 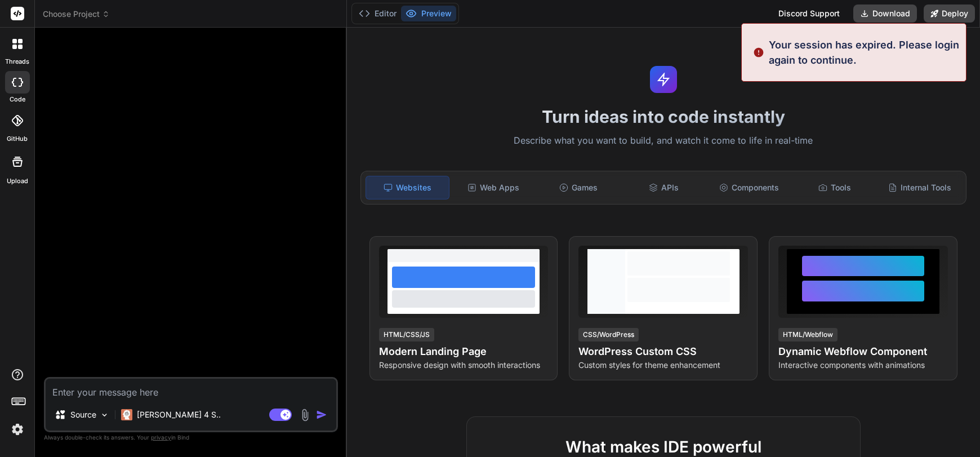 What do you see at coordinates (809, 13) in the screenshot?
I see `div: Discord Support` at bounding box center [809, 13].